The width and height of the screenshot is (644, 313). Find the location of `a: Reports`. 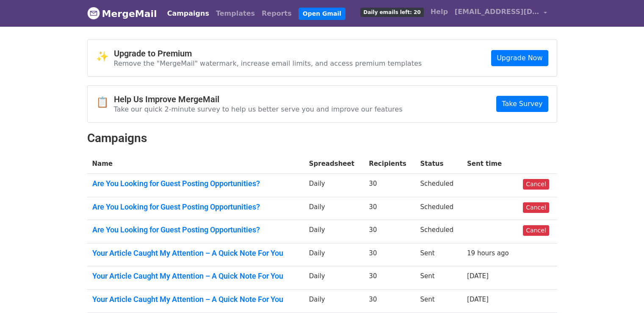

a: Reports is located at coordinates (276, 14).